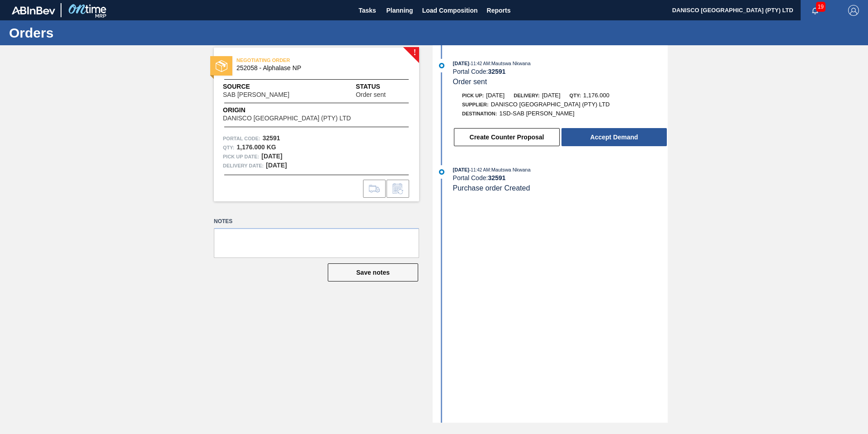  I want to click on span: Purchase order Created, so click(491, 188).